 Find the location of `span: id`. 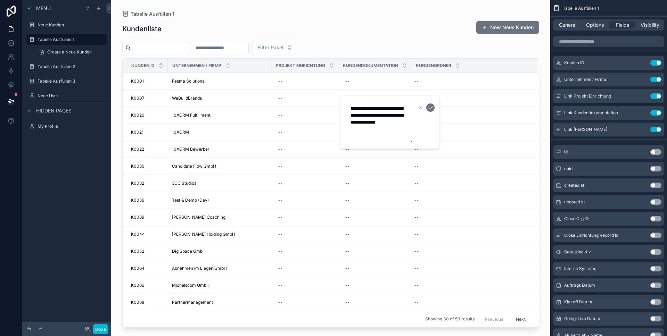

span: id is located at coordinates (566, 152).